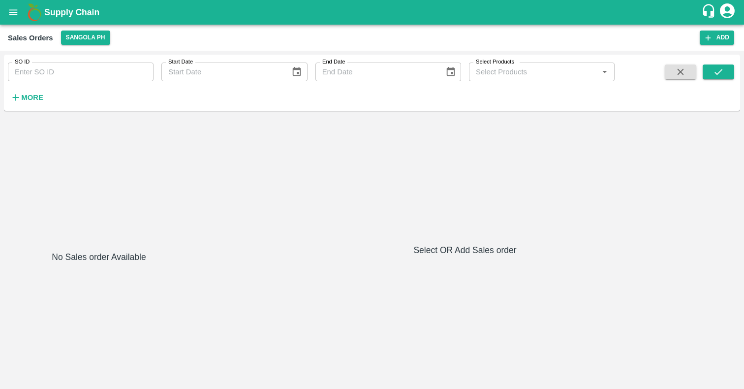 The width and height of the screenshot is (744, 389). Describe the element at coordinates (223, 72) in the screenshot. I see `input: Start Date` at that location.